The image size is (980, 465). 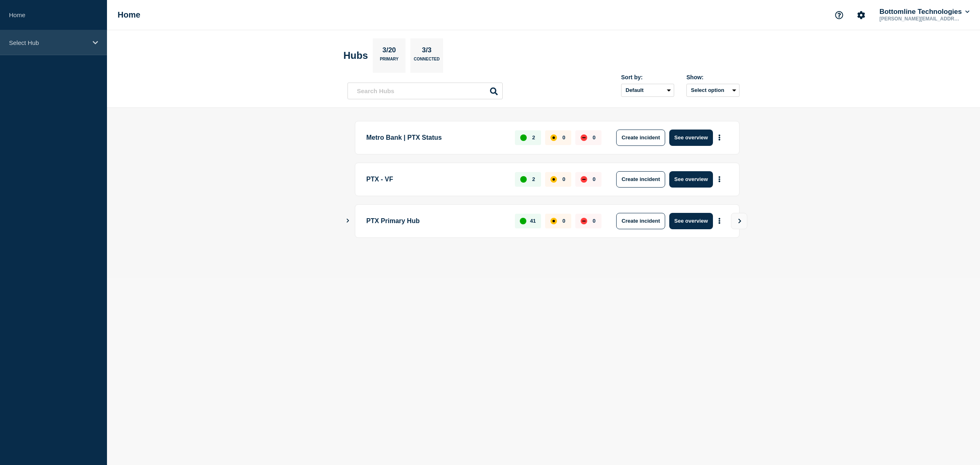 What do you see at coordinates (356, 56) in the screenshot?
I see `h2: Hubs` at bounding box center [356, 56].